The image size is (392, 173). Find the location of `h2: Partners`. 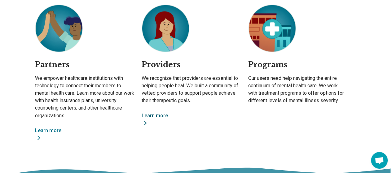

h2: Partners is located at coordinates (85, 67).